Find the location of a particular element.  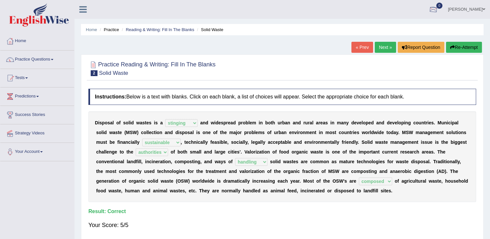

b: y is located at coordinates (348, 123).